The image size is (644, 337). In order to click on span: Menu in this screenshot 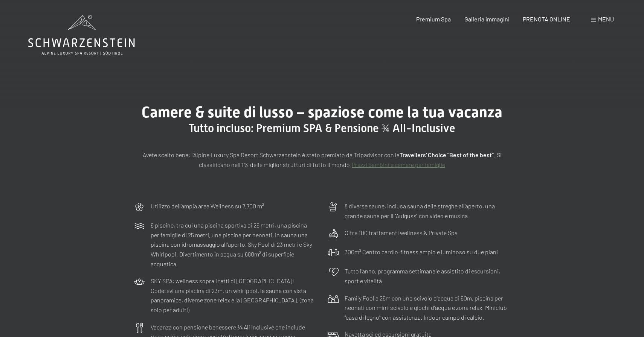, I will do `click(606, 19)`.